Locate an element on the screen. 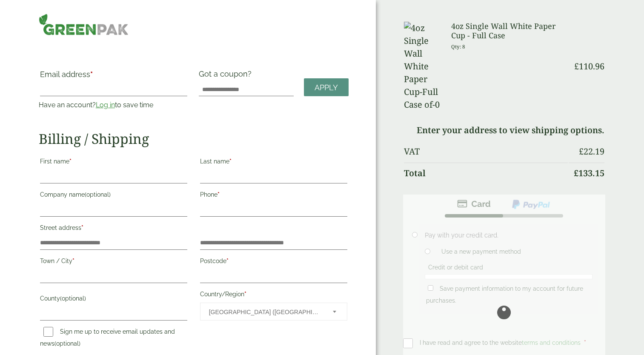  label: Got a coupon? is located at coordinates (227, 76).